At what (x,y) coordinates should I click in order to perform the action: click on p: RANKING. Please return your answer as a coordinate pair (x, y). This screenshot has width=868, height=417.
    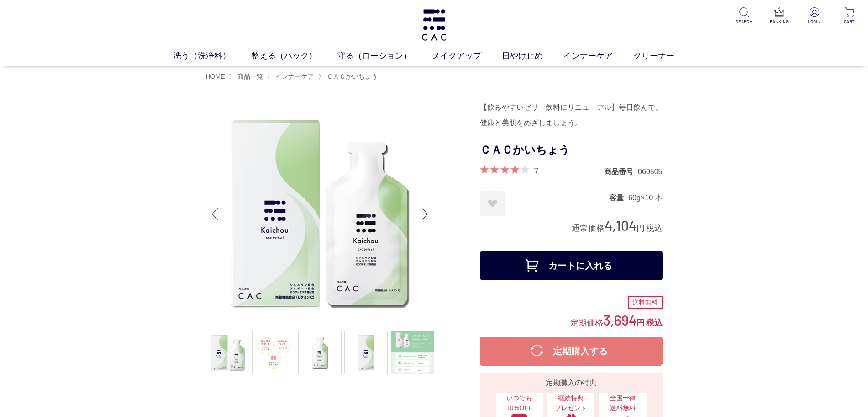
    Looking at the image, I should click on (779, 21).